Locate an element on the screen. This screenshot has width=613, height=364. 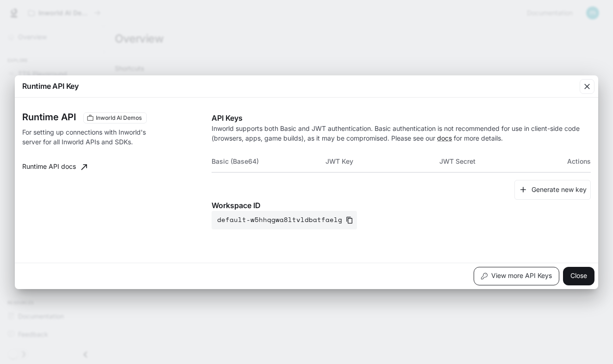
div: These keys will apply to your current workspace only is located at coordinates (114, 118).